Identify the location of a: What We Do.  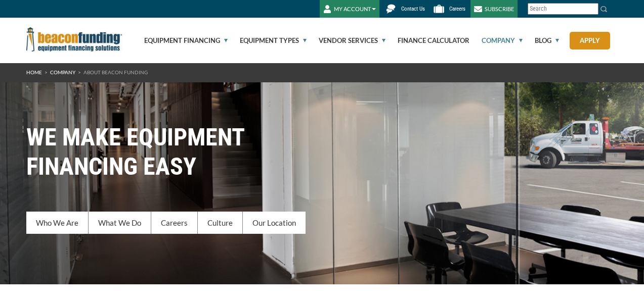
(120, 223).